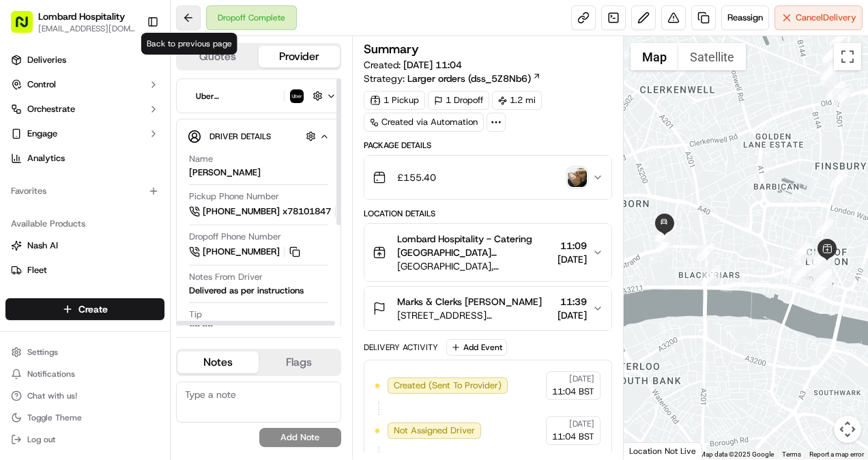  What do you see at coordinates (217, 362) in the screenshot?
I see `button: Notes` at bounding box center [217, 362].